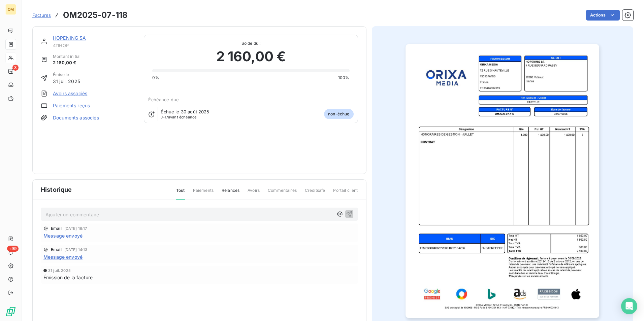 Image resolution: width=644 pixels, height=321 pixels. I want to click on span: Commentaires, so click(282, 193).